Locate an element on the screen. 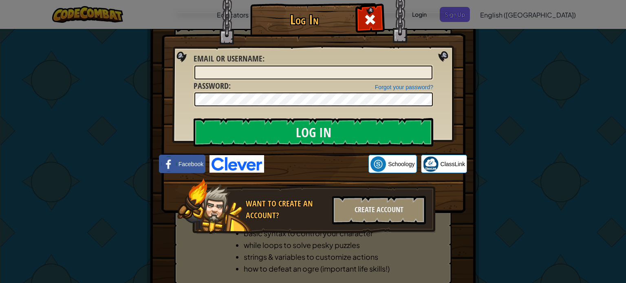 The image size is (626, 283). img: facebook_small.png is located at coordinates (169, 164).